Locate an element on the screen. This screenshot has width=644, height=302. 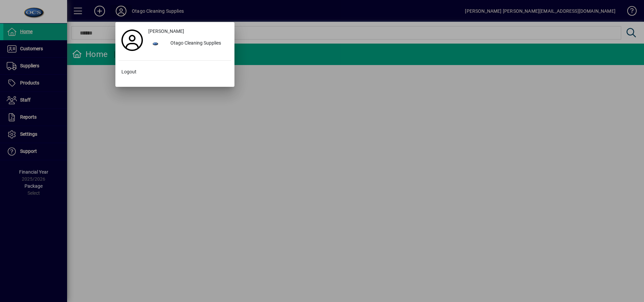
div: Otago Cleaning Supplies is located at coordinates (198, 44).